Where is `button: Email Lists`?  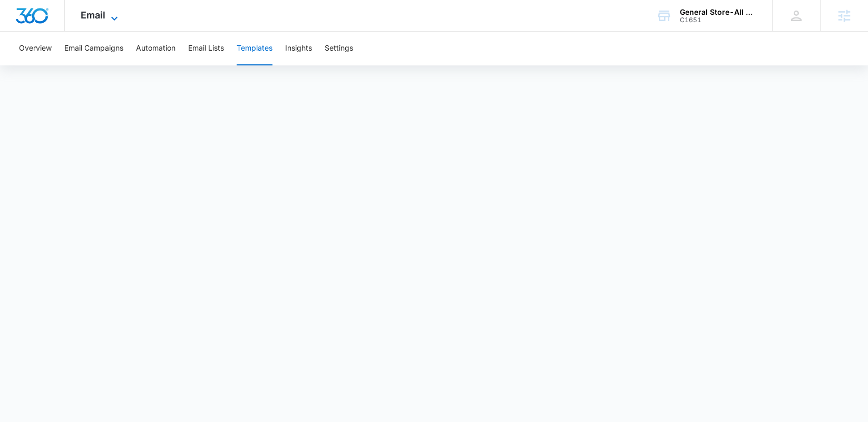 button: Email Lists is located at coordinates (206, 49).